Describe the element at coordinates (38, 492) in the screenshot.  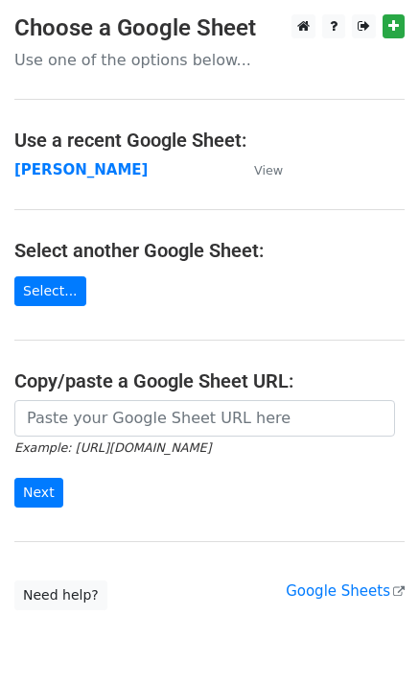
I see `input: Next` at that location.